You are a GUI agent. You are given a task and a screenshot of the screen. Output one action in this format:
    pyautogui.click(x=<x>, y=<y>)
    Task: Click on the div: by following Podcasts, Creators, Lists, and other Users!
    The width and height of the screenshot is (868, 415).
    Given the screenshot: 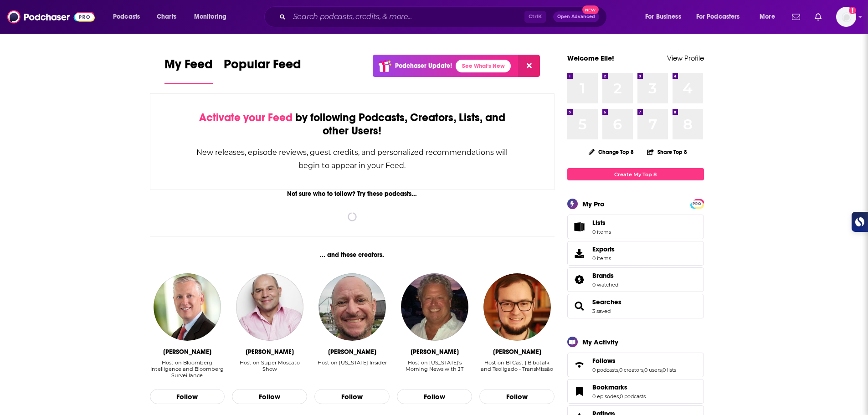 What is the action you would take?
    pyautogui.click(x=352, y=124)
    